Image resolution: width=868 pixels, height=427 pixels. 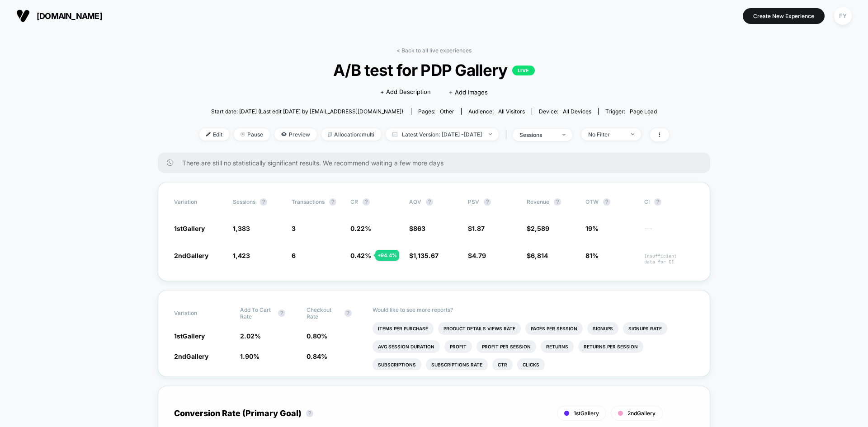 I want to click on span: + Add Description, so click(x=406, y=92).